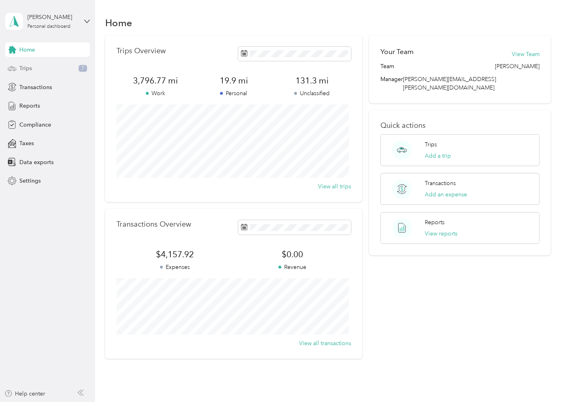 The height and width of the screenshot is (402, 565). I want to click on div: Help center, so click(25, 393).